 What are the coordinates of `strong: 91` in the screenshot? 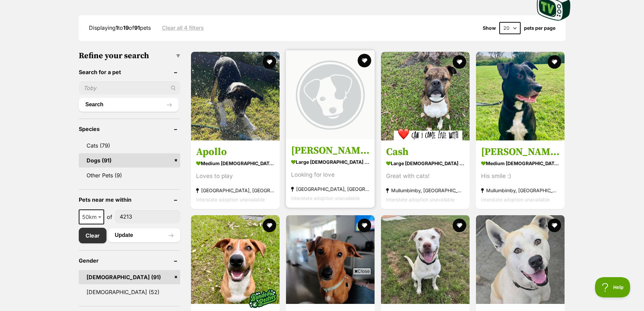 It's located at (137, 28).